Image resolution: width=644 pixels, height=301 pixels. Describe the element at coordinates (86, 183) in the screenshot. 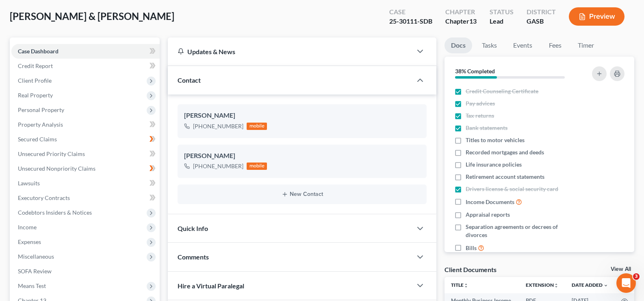

I see `a: Lawsuits` at that location.